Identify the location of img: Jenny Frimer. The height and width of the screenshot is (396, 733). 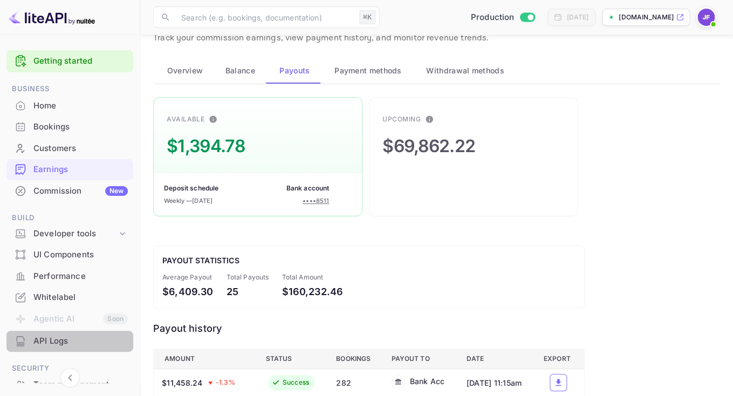
(706, 17).